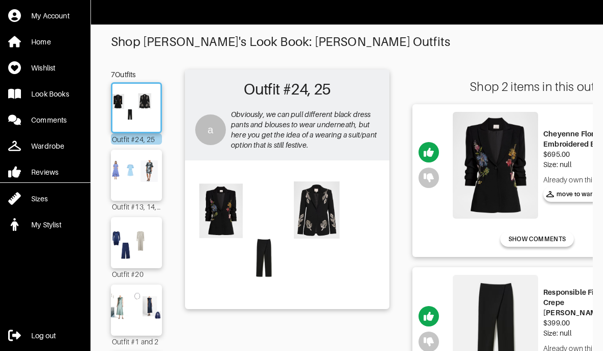 This screenshot has height=351, width=603. I want to click on div: Sizes, so click(39, 199).